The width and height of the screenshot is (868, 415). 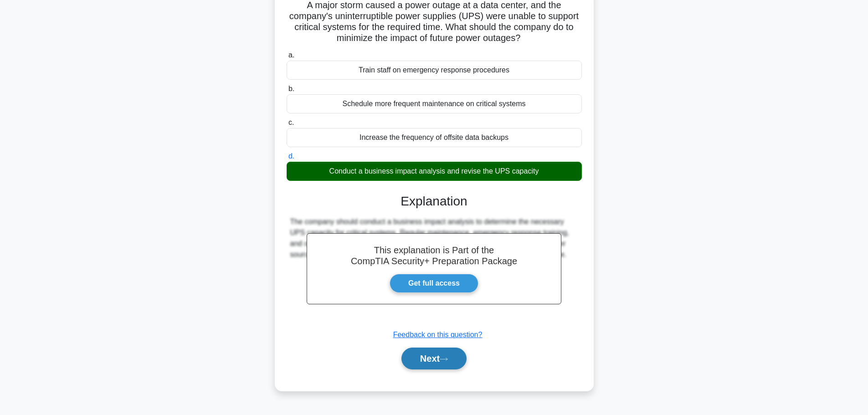 What do you see at coordinates (434, 104) in the screenshot?
I see `div: Schedule more frequent maintenance on critical systems` at bounding box center [434, 104].